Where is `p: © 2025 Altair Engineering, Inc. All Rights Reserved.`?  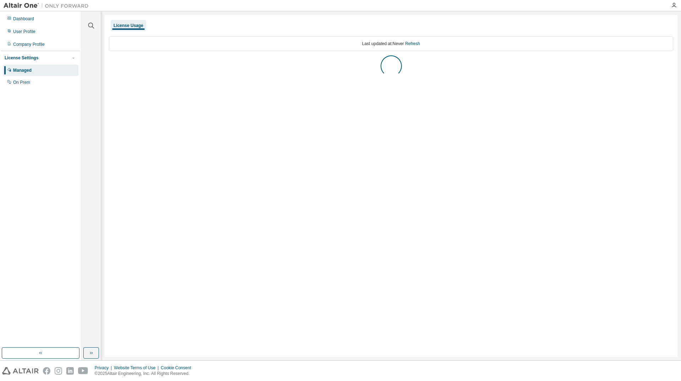
p: © 2025 Altair Engineering, Inc. All Rights Reserved. is located at coordinates (145, 373).